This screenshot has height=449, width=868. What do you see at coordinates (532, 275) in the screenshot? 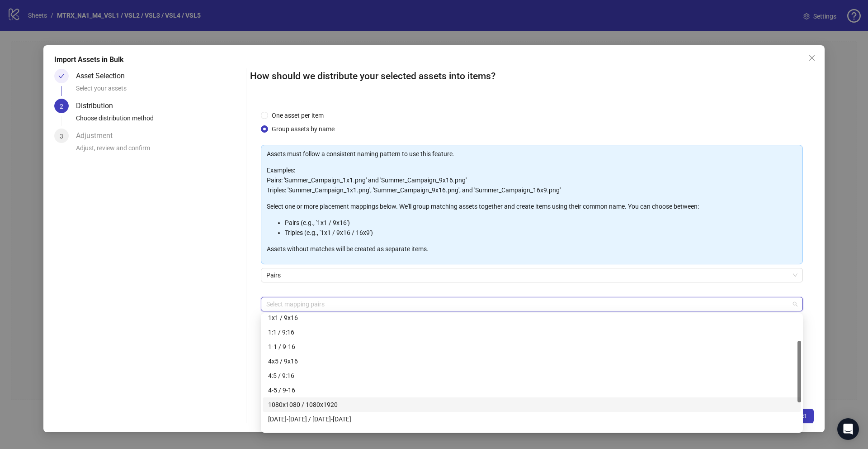
I see `span: Pairs` at bounding box center [532, 275].